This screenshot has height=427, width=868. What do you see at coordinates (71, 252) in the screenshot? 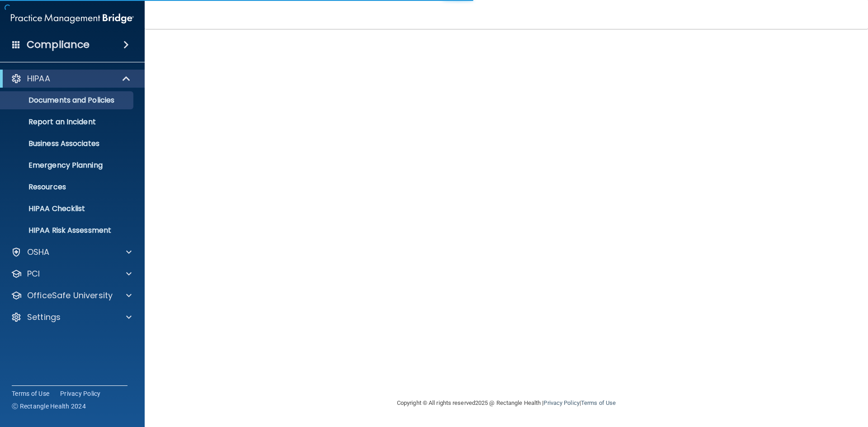
I see `a: OSHA` at bounding box center [71, 252].